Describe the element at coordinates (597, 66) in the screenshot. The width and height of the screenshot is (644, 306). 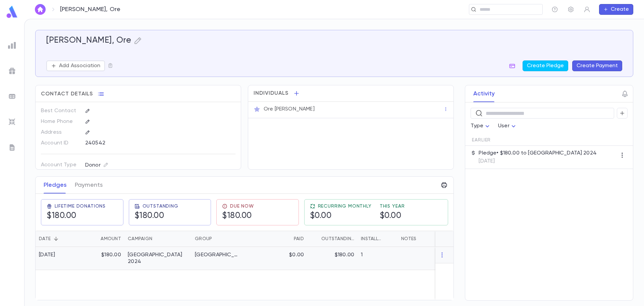
I see `button: Create Payment` at that location.